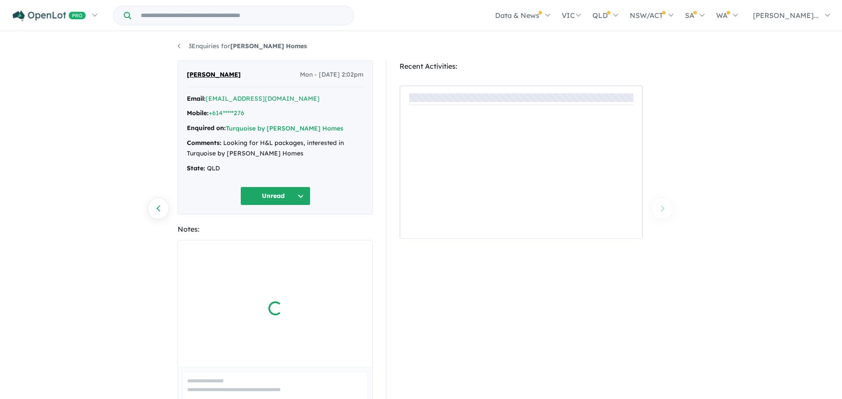  Describe the element at coordinates (242, 15) in the screenshot. I see `input: Try estate name, suburb, builder or developer` at that location.